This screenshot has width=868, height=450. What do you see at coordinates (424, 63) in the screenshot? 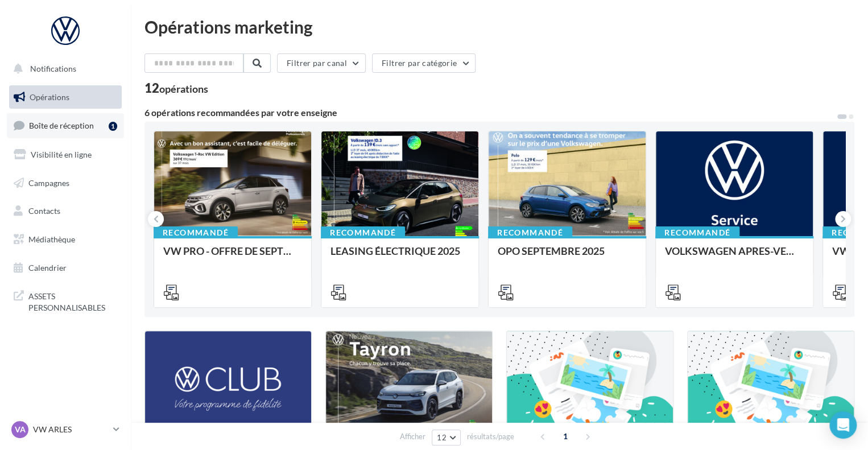
I see `button: Filtrer par catégorie` at bounding box center [424, 63].